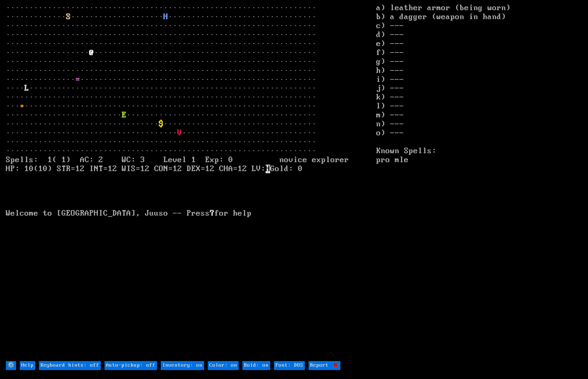 Image resolution: width=588 pixels, height=379 pixels. I want to click on font: V, so click(179, 133).